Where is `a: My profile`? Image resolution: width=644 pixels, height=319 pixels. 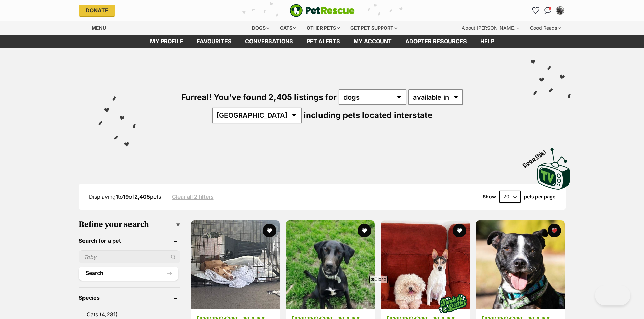
a: My profile is located at coordinates (167, 41).